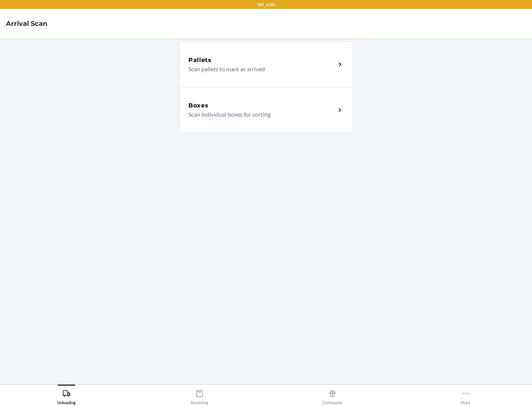  Describe the element at coordinates (27, 24) in the screenshot. I see `h4: Arrival Scan` at that location.